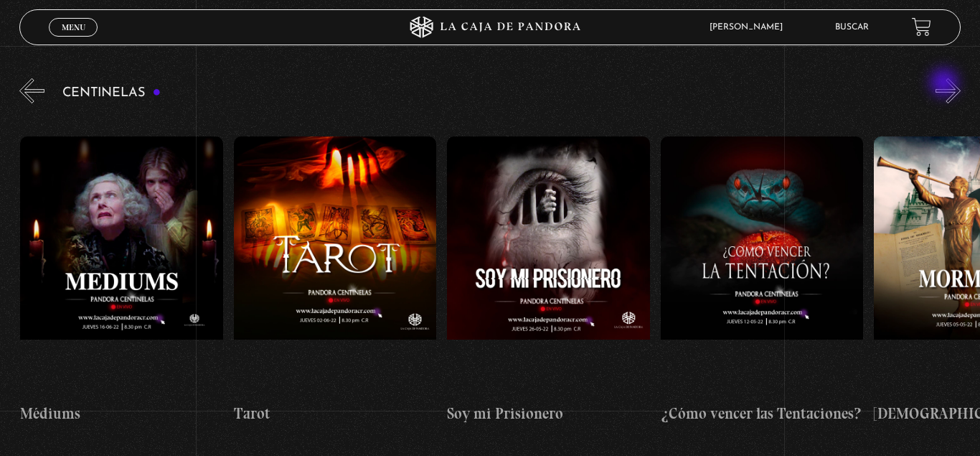 This screenshot has width=980, height=456. I want to click on span: Cerrar, so click(73, 39).